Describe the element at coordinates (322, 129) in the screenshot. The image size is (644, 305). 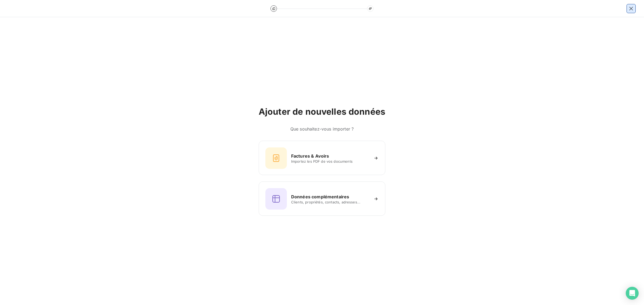
I see `h6: Que souhaitez-vous importer ?` at that location.